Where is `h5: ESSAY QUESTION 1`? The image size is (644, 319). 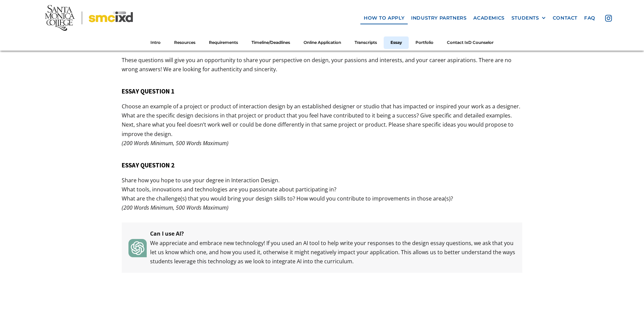 h5: ESSAY QUESTION 1 is located at coordinates (322, 91).